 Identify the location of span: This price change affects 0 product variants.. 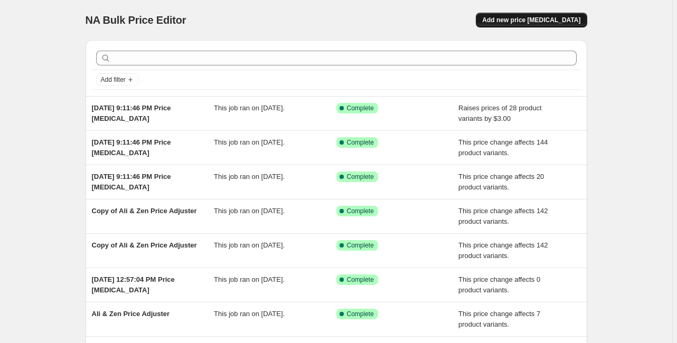
(499, 284).